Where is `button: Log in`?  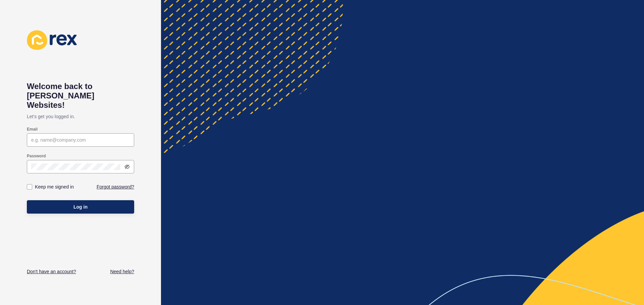
button: Log in is located at coordinates (80, 207).